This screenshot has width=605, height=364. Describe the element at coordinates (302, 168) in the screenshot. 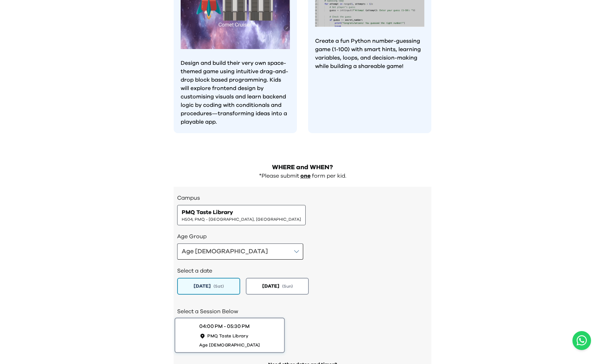

I see `h2: WHERE and WHEN?` at that location.